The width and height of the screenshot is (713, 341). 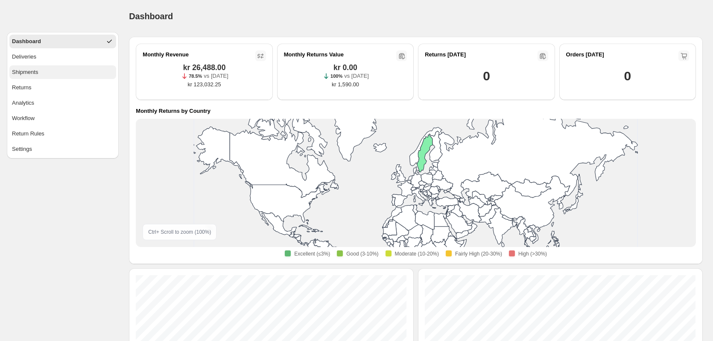 What do you see at coordinates (24, 57) in the screenshot?
I see `span: Deliveries` at bounding box center [24, 57].